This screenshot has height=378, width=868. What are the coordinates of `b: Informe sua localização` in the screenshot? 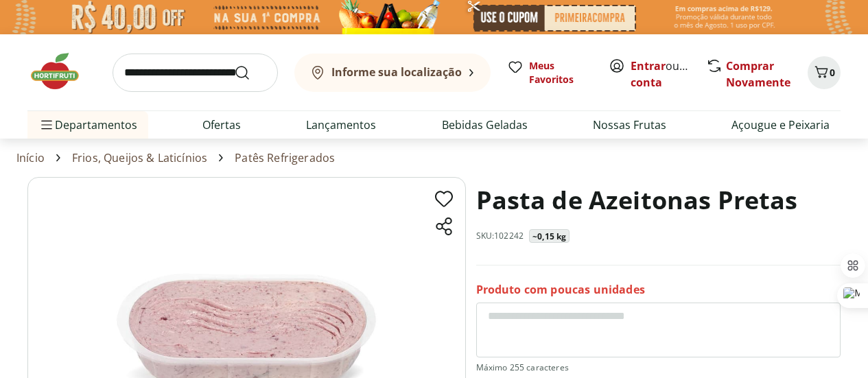 It's located at (396, 72).